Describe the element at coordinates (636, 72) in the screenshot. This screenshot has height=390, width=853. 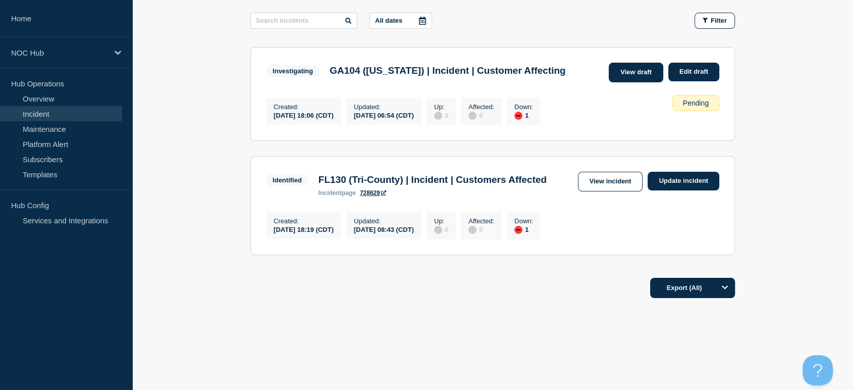
I see `a: View draft` at that location.